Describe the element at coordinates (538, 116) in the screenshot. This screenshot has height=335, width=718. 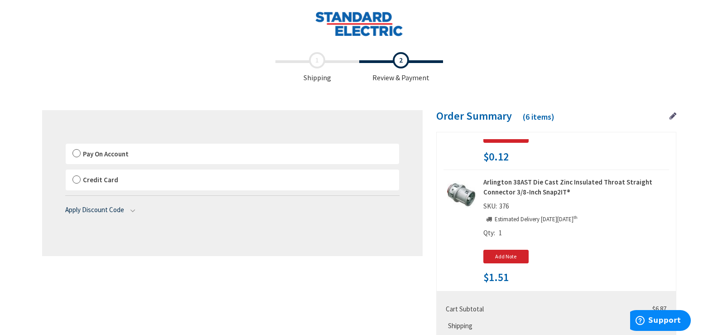
I see `span: (6 items)` at that location.